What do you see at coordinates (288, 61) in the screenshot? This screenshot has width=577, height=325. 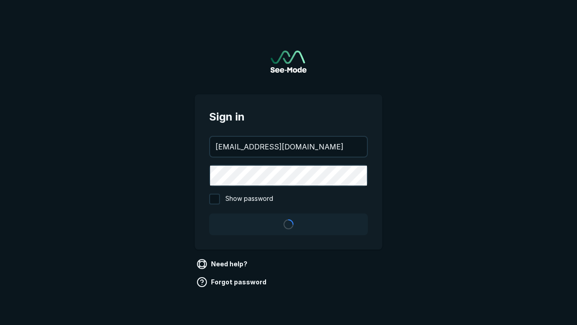 I see `img: See-Mode Logo` at bounding box center [288, 61].